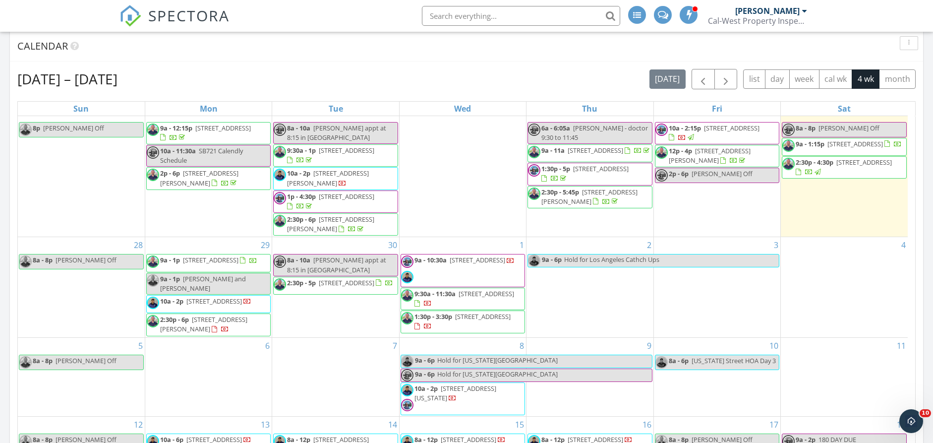 This screenshot has height=443, width=933. Describe the element at coordinates (844, 376) in the screenshot. I see `td: Go to October 11, 2025` at that location.